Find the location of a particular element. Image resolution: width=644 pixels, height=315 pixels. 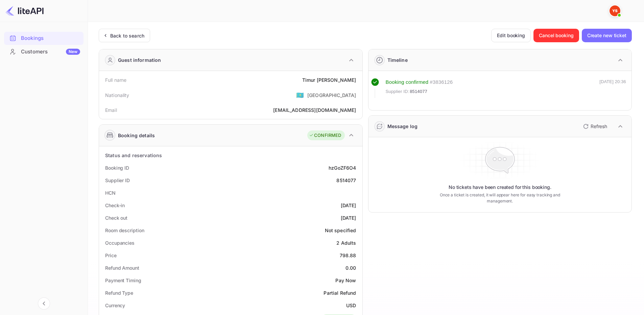

div: 0.00 is located at coordinates (351, 268).